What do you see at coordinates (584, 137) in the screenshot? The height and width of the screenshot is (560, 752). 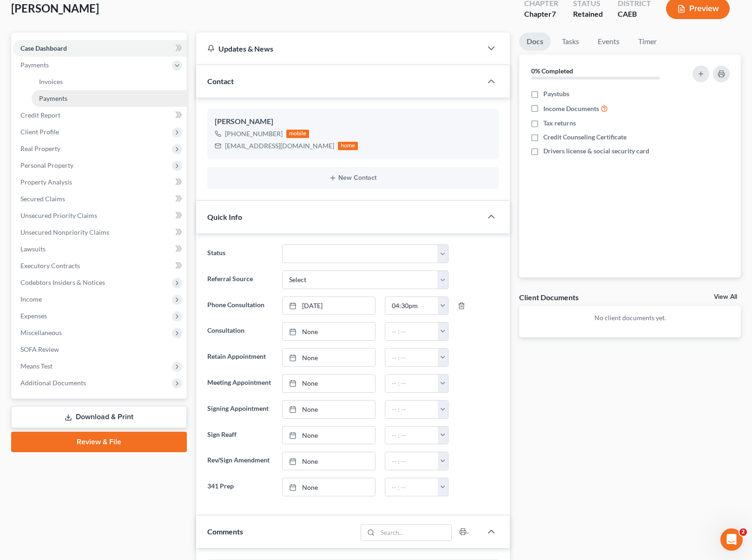 I see `span: Credit Counseling Certificate` at bounding box center [584, 137].